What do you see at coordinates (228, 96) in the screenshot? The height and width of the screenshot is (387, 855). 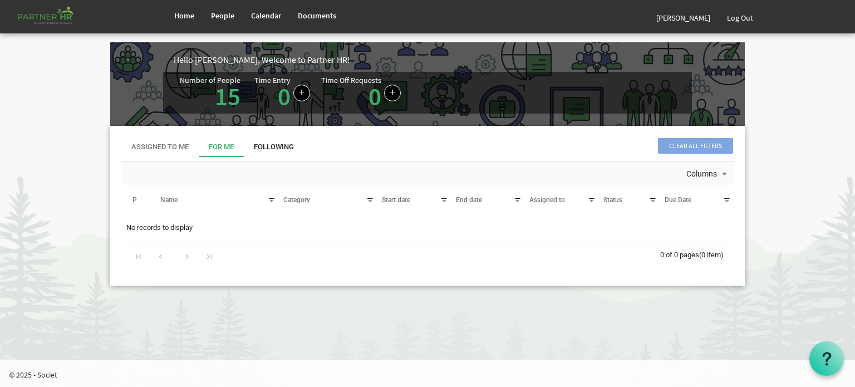 I see `a: 15` at bounding box center [228, 96].